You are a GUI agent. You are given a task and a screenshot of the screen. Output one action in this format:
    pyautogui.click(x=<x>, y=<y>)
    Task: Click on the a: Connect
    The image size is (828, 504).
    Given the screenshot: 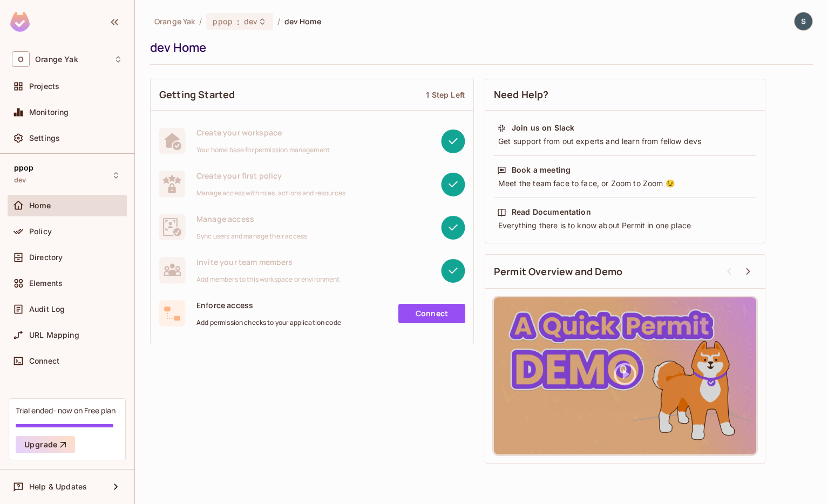 What is the action you would take?
    pyautogui.click(x=432, y=314)
    